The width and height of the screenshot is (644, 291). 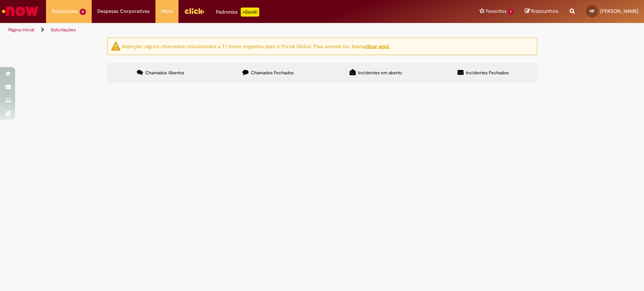 I want to click on span: Incidentes Fechados, so click(x=488, y=73).